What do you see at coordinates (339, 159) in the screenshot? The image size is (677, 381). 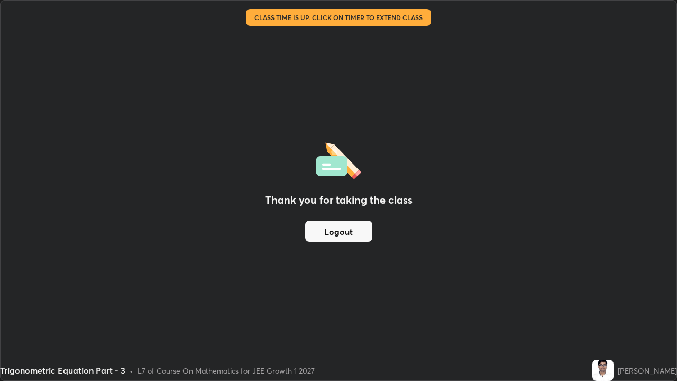 I see `img: offlineFeedback.1438e8b3.svg` at bounding box center [339, 159].